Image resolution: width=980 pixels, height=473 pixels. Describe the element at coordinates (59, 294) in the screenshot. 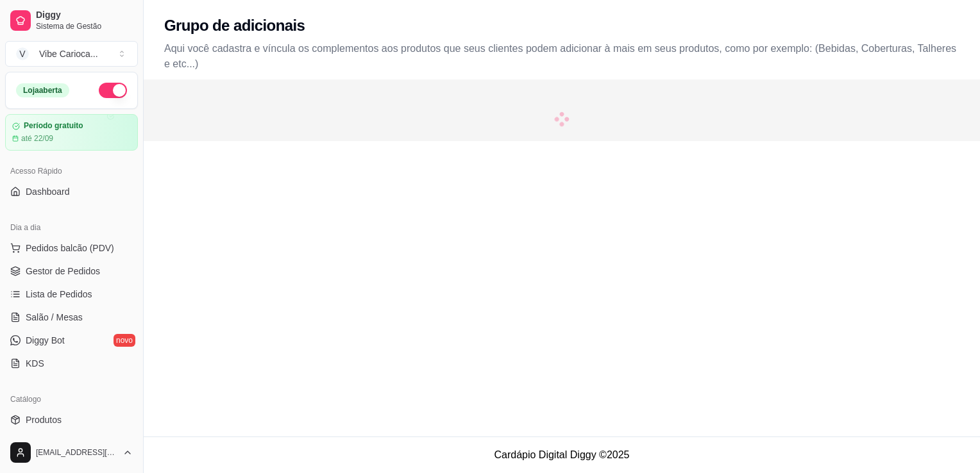

I see `span: Lista de Pedidos` at that location.